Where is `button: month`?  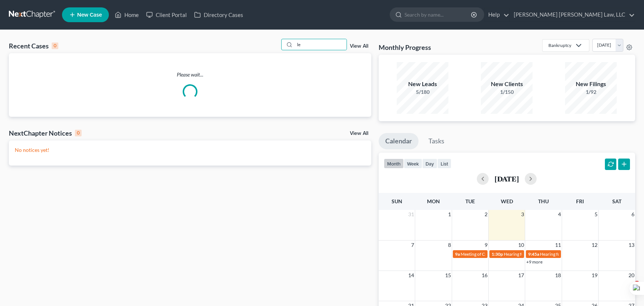
button: month is located at coordinates (394, 163).